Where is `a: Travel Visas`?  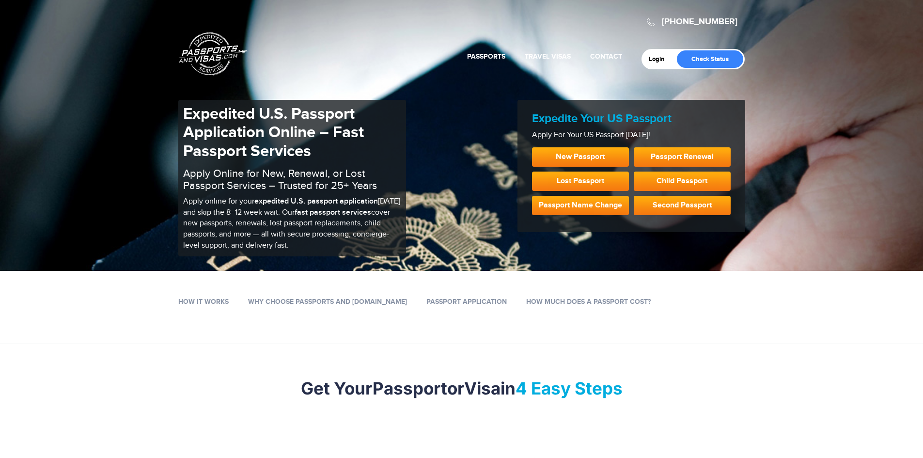 a: Travel Visas is located at coordinates (548, 56).